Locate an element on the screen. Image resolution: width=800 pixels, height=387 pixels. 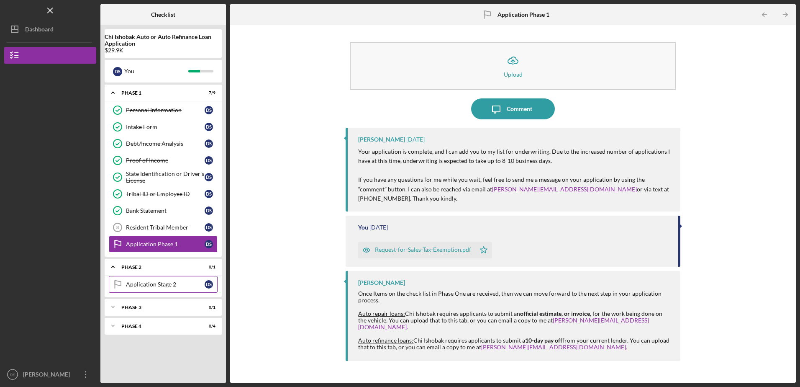
div: $29.9K is located at coordinates (163, 50).